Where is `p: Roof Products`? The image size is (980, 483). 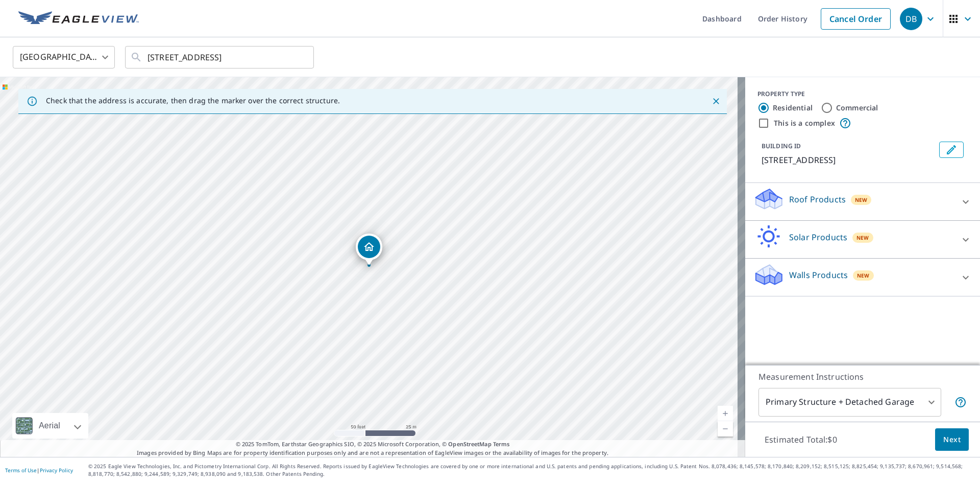
p: Roof Products is located at coordinates (817, 199).